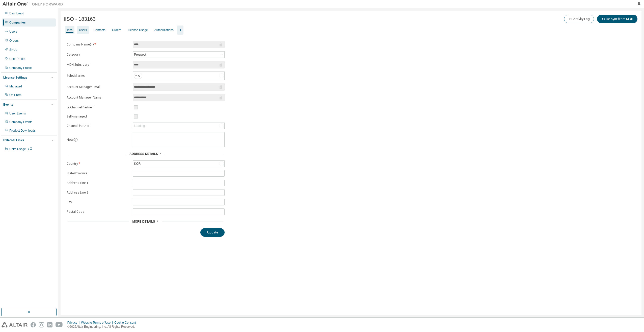 The height and width of the screenshot is (332, 644). I want to click on div: Managed, so click(16, 86).